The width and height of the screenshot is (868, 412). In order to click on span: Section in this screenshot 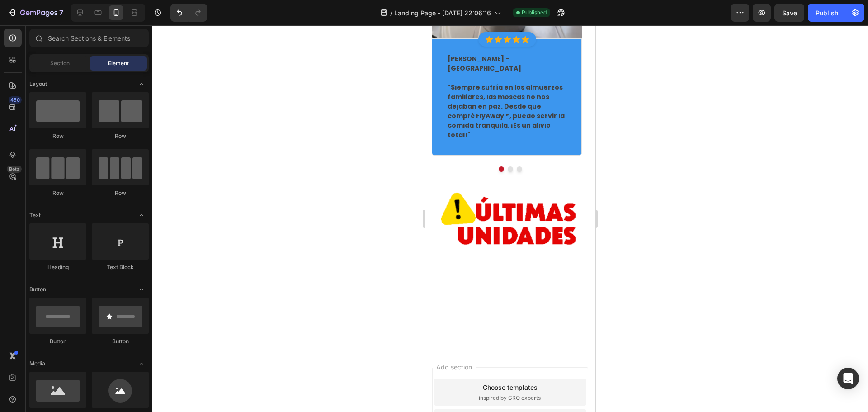, I will do `click(60, 64)`.